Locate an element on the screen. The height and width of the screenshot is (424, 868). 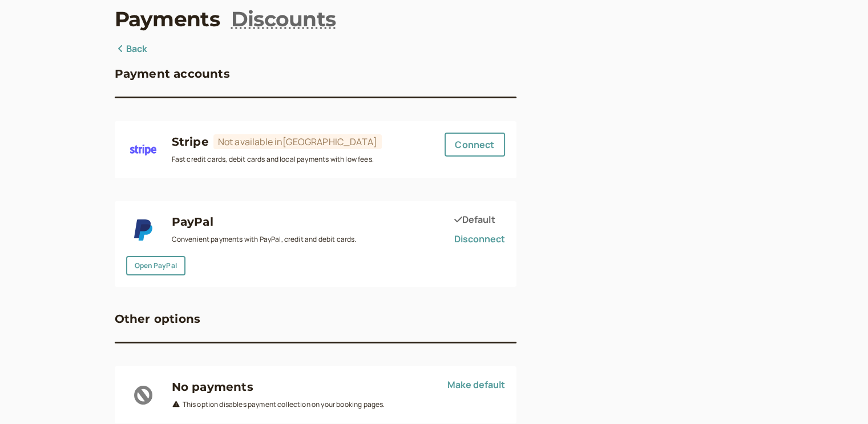
button: Connect is located at coordinates (474, 145).